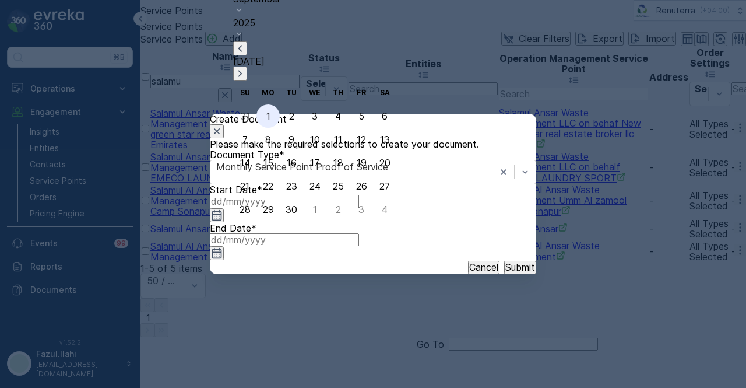 This screenshot has width=746, height=388. I want to click on th: Sunday, so click(245, 93).